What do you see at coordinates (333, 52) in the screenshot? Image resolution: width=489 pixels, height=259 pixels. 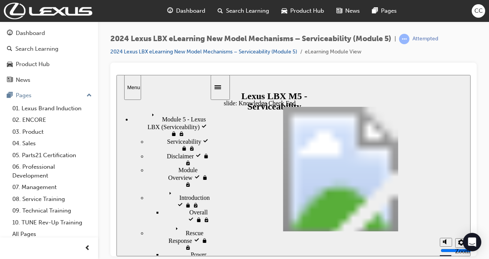 I see `li: eLearning Module View` at bounding box center [333, 52].